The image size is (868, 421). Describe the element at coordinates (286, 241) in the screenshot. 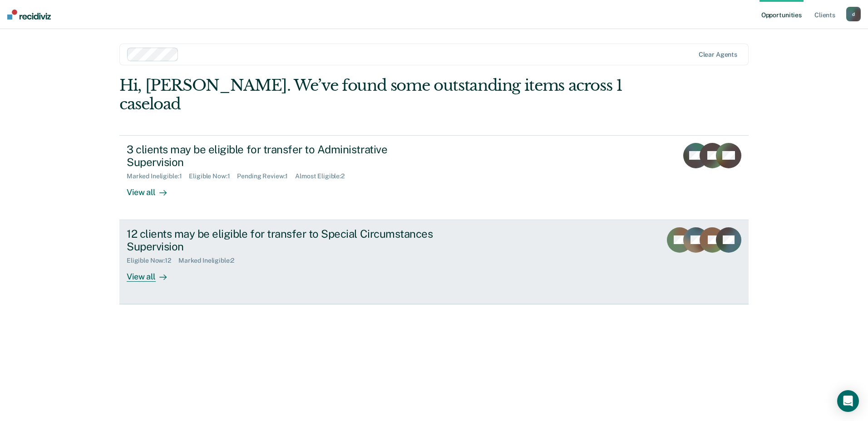

I see `div: 12 clients may be eligible for transfer to Special Circumstances Supervision` at that location.